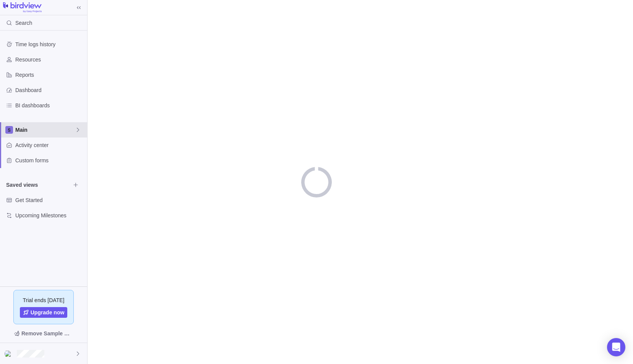 This screenshot has width=633, height=364. I want to click on div: Open Intercom Messenger, so click(616, 347).